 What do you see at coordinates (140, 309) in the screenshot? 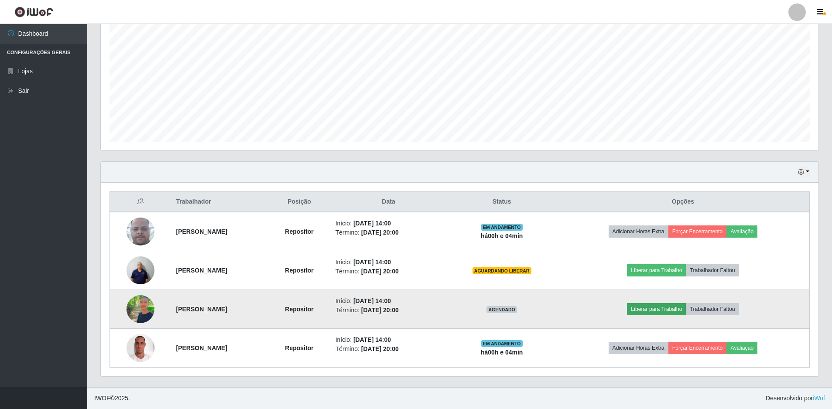
I see `img: 1756254229615.jpeg` at bounding box center [140, 309].